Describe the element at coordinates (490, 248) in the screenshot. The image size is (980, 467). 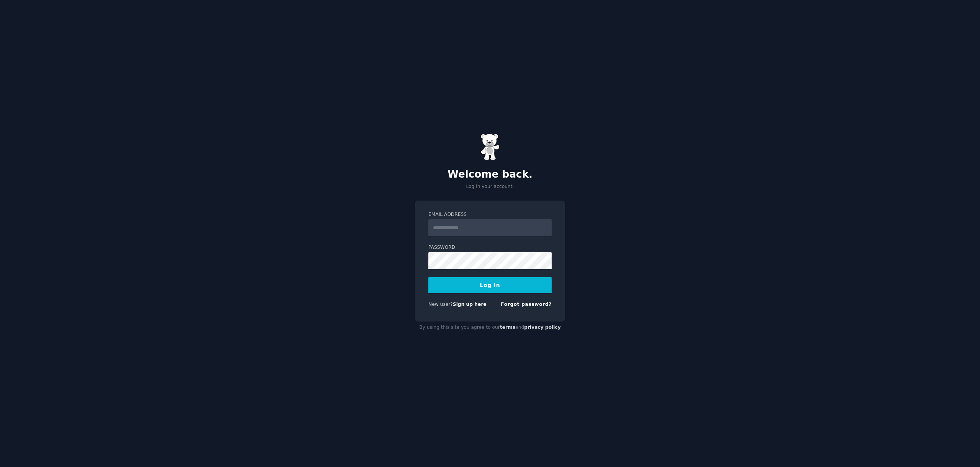
I see `label: Password` at that location.